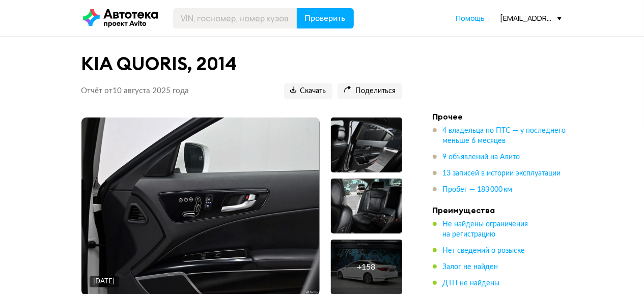 This screenshot has width=644, height=294. I want to click on span: Скачать, so click(308, 91).